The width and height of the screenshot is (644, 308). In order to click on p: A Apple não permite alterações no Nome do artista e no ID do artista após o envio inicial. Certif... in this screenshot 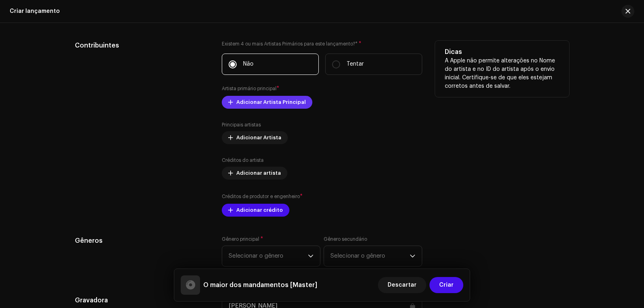, I will do `click(502, 74)`.